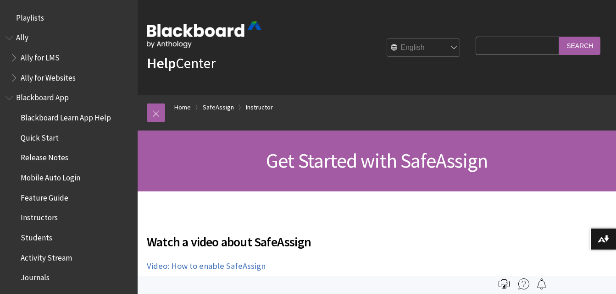 The image size is (616, 294). What do you see at coordinates (424, 48) in the screenshot?
I see `select: Site Language Selector` at bounding box center [424, 48].